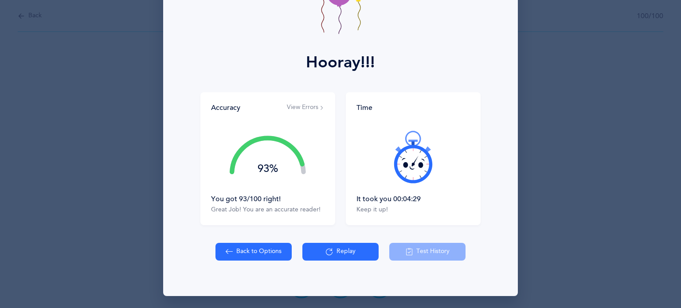 The image size is (681, 308). I want to click on div: You got 93/100 right!, so click(268, 199).